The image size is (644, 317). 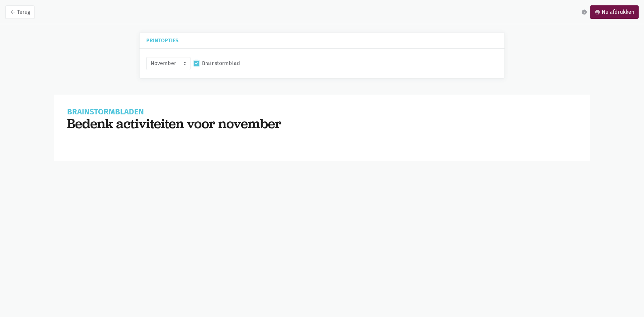 I want to click on i: print, so click(x=597, y=12).